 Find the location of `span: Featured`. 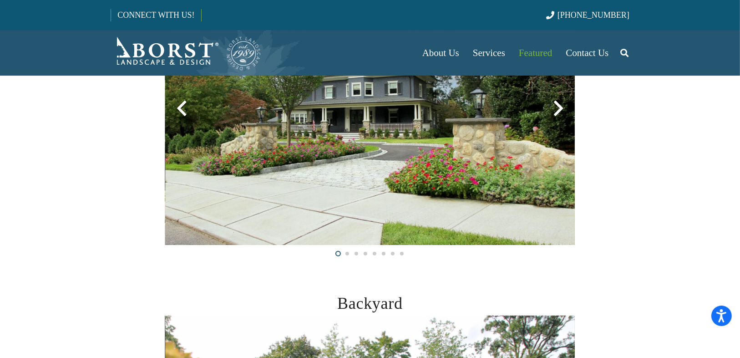

span: Featured is located at coordinates (535, 53).